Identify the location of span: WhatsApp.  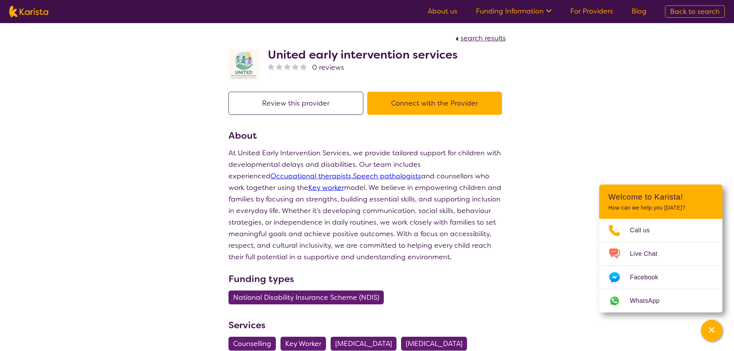
(649, 301).